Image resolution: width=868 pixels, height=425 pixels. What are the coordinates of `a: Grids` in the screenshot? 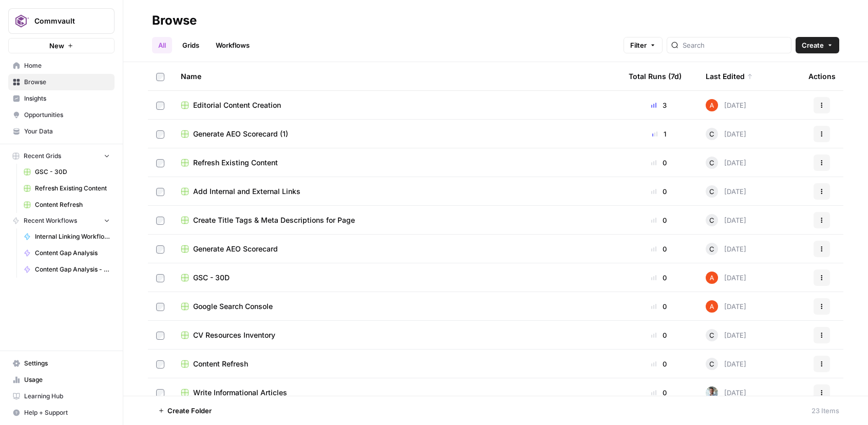 It's located at (191, 45).